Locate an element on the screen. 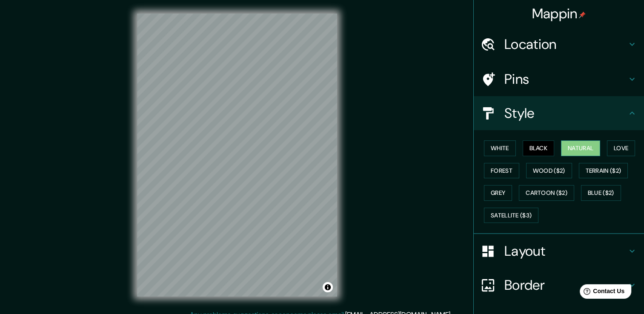  button: Toggle attribution is located at coordinates (327, 287).